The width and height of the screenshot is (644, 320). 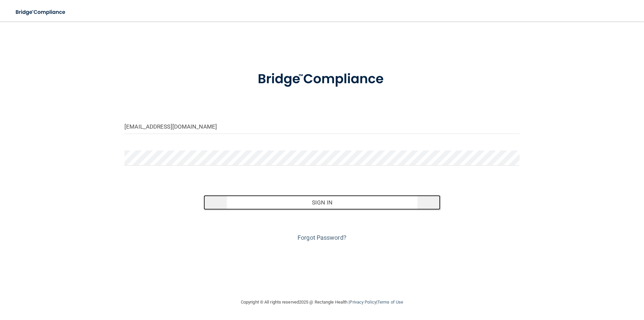 What do you see at coordinates (322, 202) in the screenshot?
I see `button: Sign In` at bounding box center [322, 202].